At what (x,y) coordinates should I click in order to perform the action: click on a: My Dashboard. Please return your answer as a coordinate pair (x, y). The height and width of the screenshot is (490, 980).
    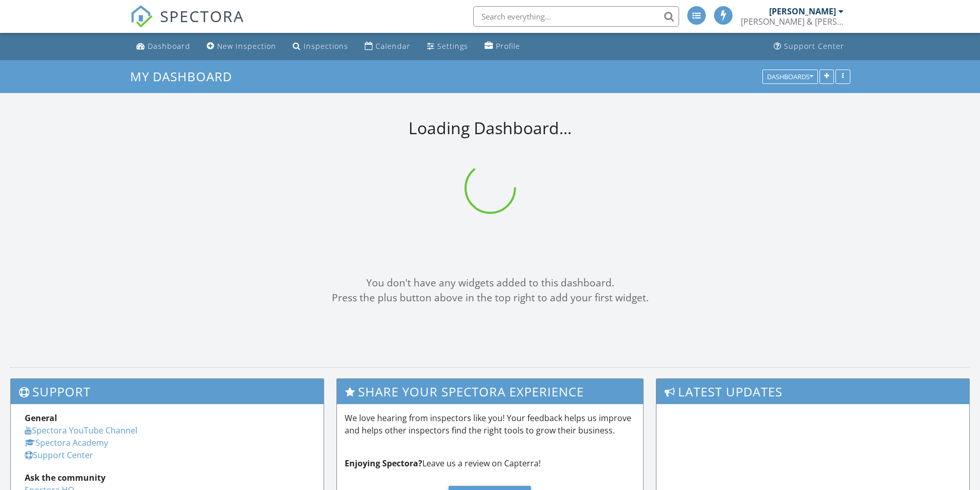
    Looking at the image, I should click on (185, 76).